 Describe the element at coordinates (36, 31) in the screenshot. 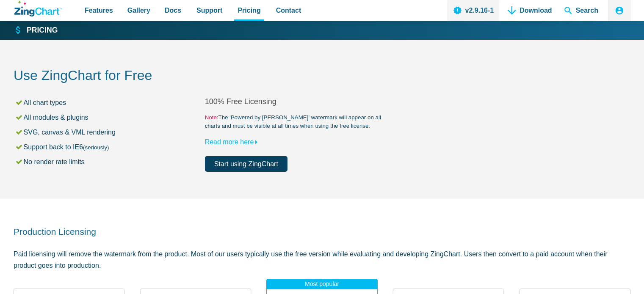

I see `a: Pricing` at that location.